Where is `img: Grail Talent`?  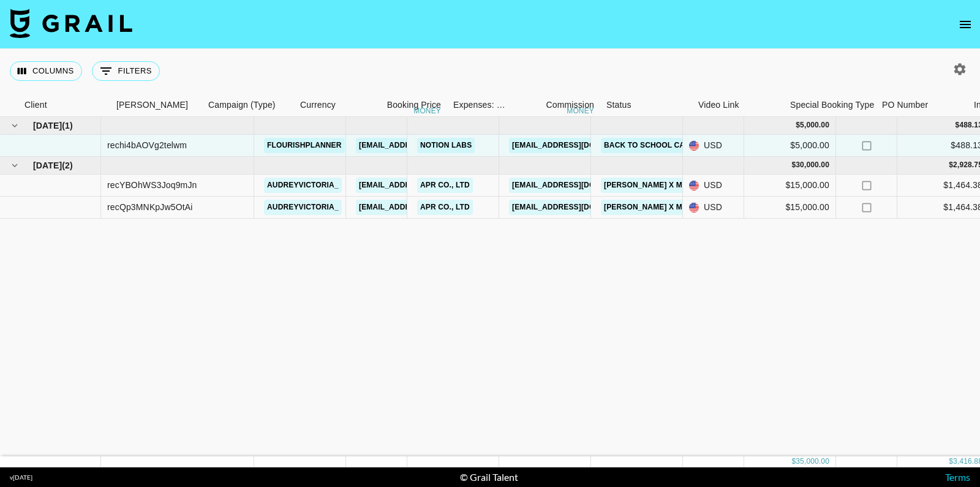 img: Grail Talent is located at coordinates (71, 24).